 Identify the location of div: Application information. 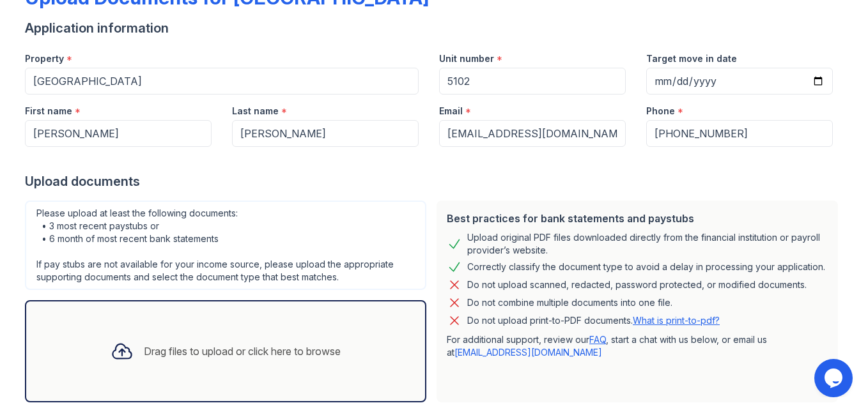
(434, 28).